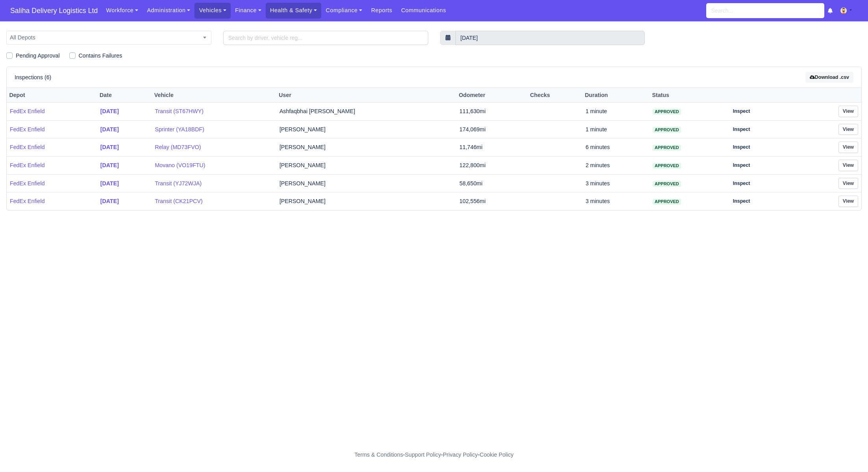 The width and height of the screenshot is (868, 472). Describe the element at coordinates (555, 95) in the screenshot. I see `th: Checks` at that location.